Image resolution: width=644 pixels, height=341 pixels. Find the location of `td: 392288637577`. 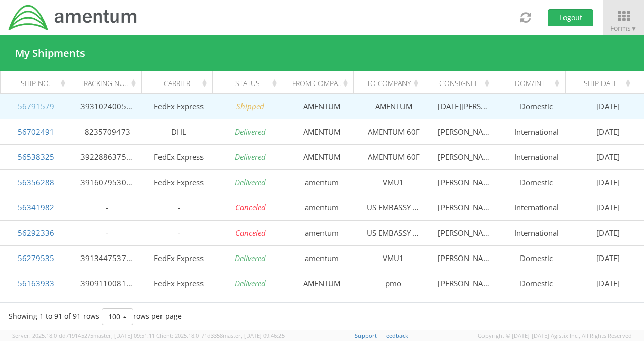

td: 392288637577 is located at coordinates (107, 157).